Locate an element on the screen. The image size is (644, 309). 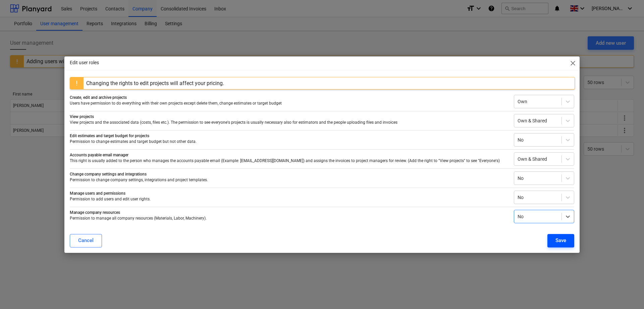
p: Manage users and permissions is located at coordinates (289, 193).